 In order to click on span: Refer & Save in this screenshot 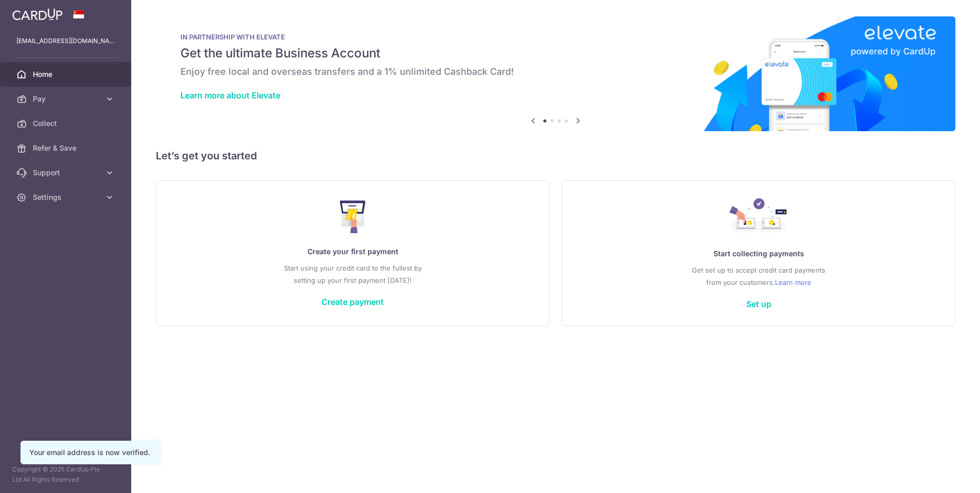, I will do `click(66, 148)`.